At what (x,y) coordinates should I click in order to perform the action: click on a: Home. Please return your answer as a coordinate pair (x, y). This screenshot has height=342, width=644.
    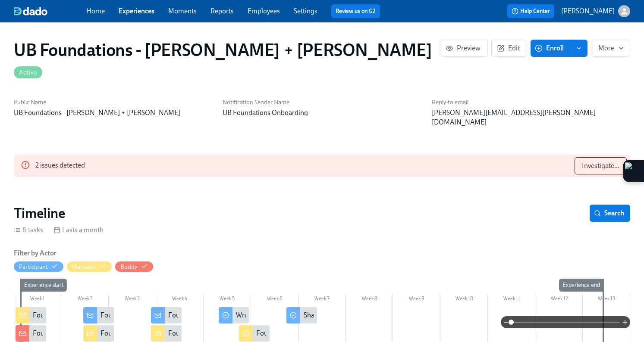
    Looking at the image, I should click on (95, 11).